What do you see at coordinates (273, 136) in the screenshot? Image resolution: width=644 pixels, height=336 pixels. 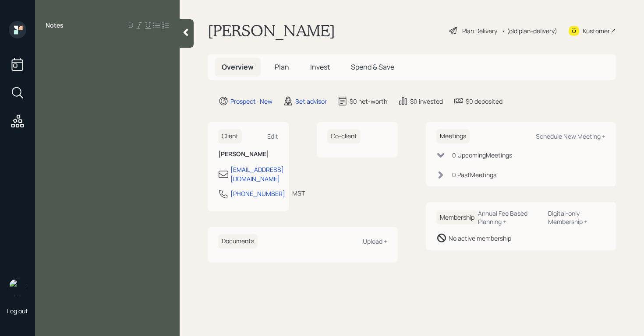 I see `div: Edit` at bounding box center [273, 136].